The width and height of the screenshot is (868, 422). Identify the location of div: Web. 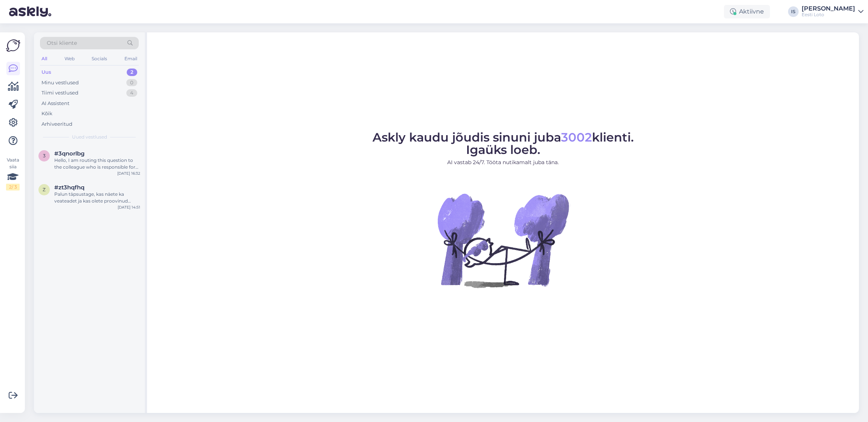
(70, 59).